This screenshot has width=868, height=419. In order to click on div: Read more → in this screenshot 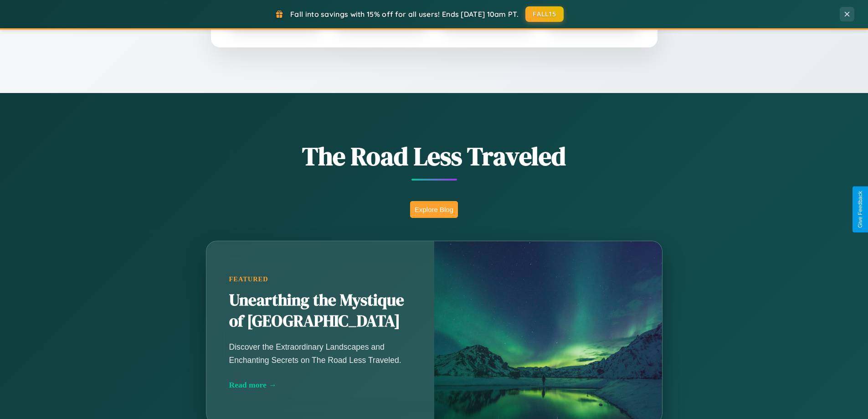, I will do `click(320, 385)`.